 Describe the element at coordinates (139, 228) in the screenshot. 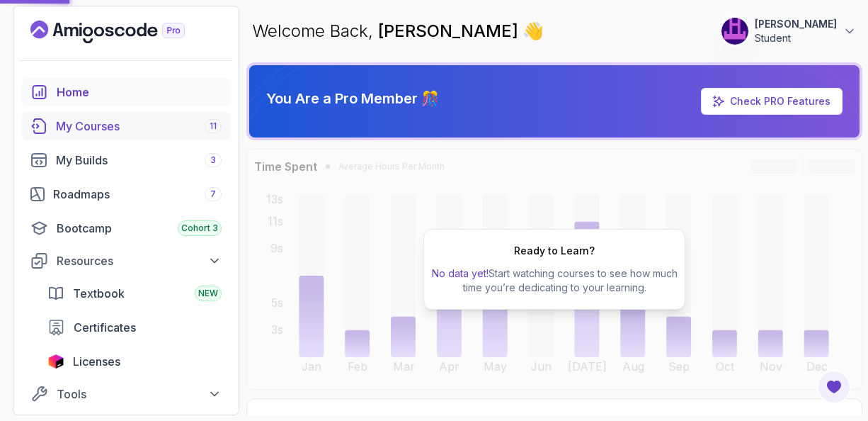

I see `div: Bootcamp` at that location.